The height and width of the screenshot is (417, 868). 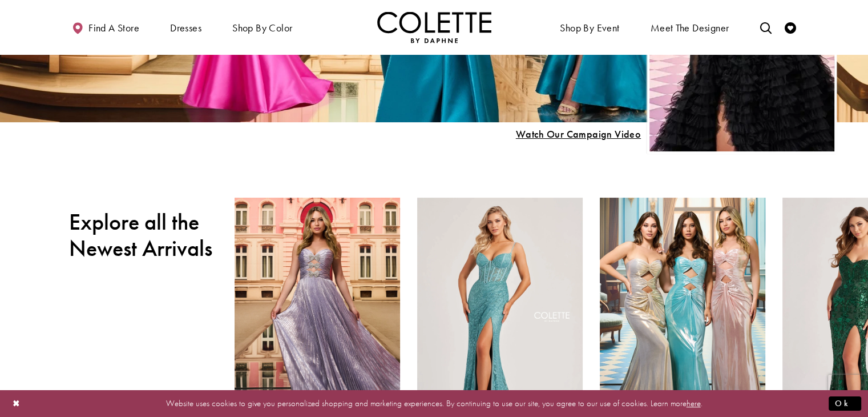 What do you see at coordinates (690, 28) in the screenshot?
I see `span: Meet the designer` at bounding box center [690, 28].